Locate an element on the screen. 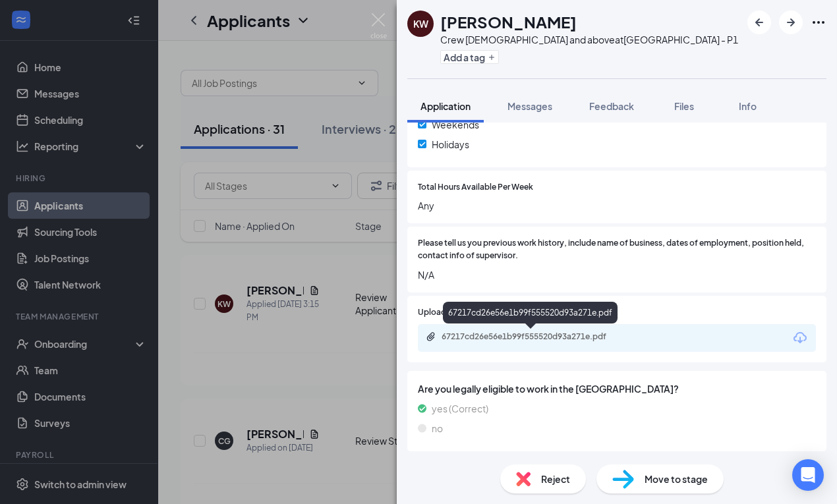 This screenshot has height=504, width=837. svg: ArrowLeftNew is located at coordinates (759, 22).